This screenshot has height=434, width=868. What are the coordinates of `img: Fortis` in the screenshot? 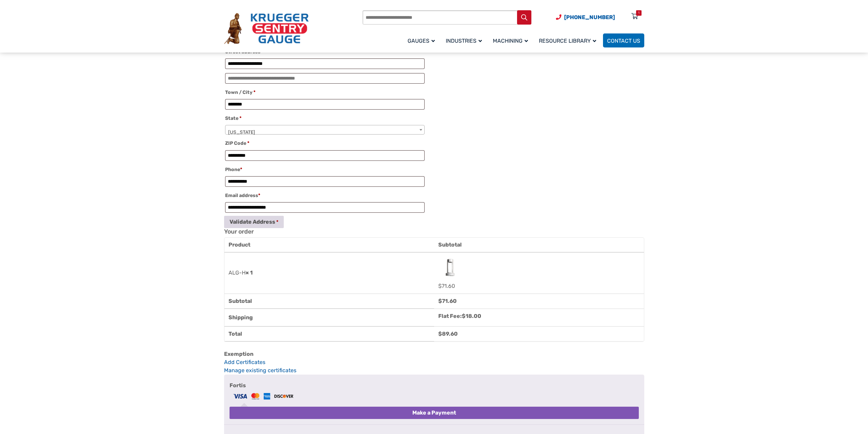 It's located at (263, 396).